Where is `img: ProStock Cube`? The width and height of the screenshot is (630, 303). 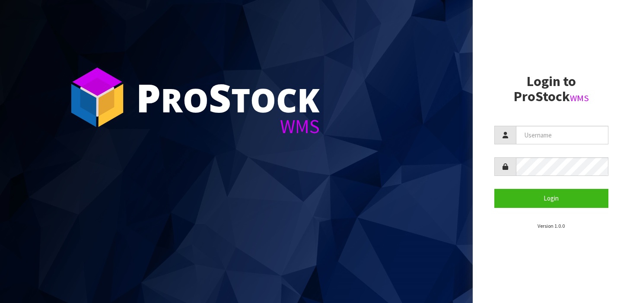 img: ProStock Cube is located at coordinates (97, 97).